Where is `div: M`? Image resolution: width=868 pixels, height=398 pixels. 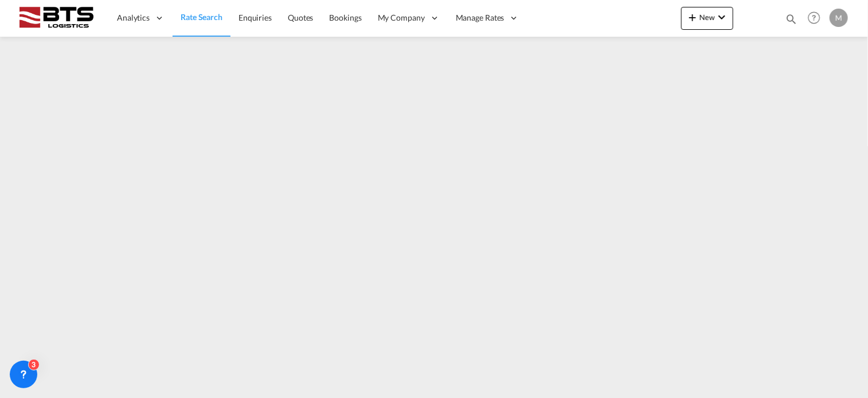
div: M is located at coordinates (839, 18).